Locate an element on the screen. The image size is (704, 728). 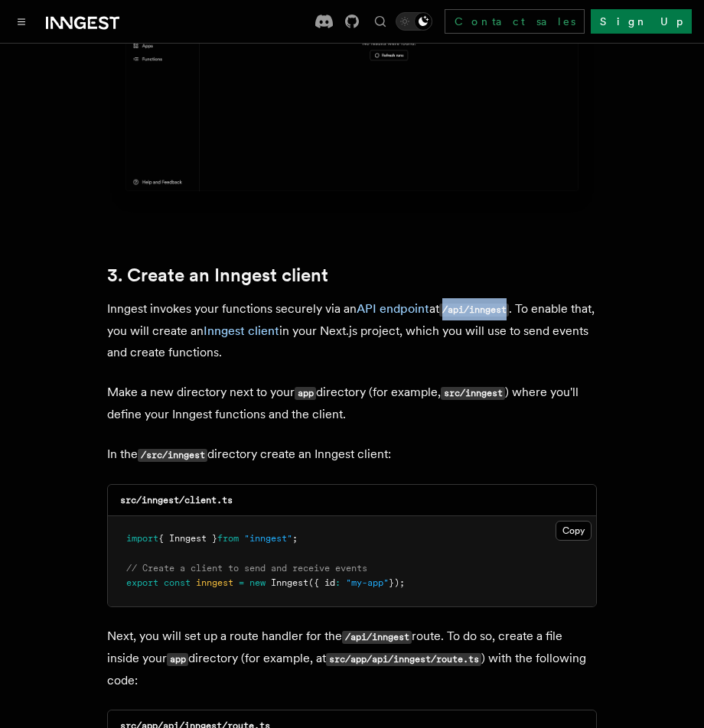
p: Next, you will set up a route handler for the route. To do so, create a file inside your director... is located at coordinates (352, 659).